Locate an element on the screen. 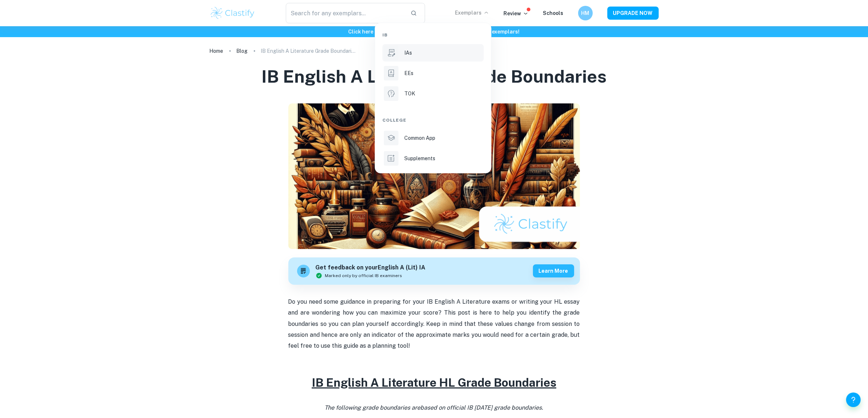 Image resolution: width=868 pixels, height=418 pixels. a: EEs is located at coordinates (433, 73).